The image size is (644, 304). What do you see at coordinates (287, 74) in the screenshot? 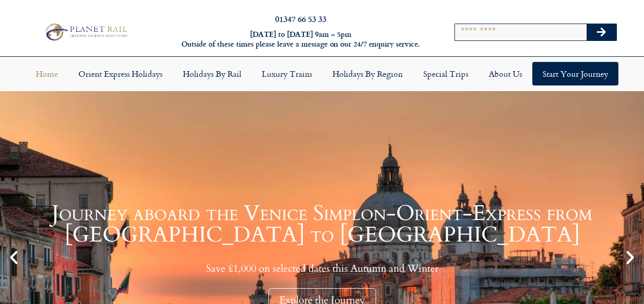
I see `a: Luxury Trains` at bounding box center [287, 74].